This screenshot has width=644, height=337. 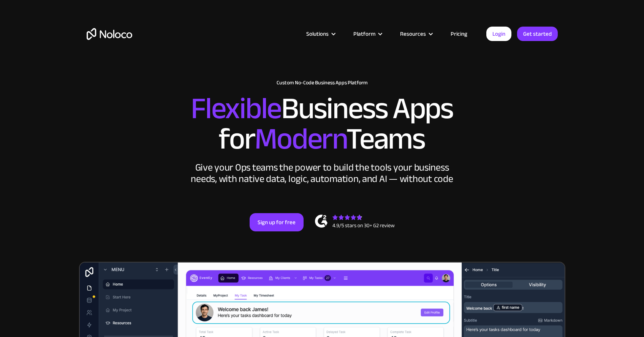 What do you see at coordinates (459, 34) in the screenshot?
I see `a: Pricing` at bounding box center [459, 34].